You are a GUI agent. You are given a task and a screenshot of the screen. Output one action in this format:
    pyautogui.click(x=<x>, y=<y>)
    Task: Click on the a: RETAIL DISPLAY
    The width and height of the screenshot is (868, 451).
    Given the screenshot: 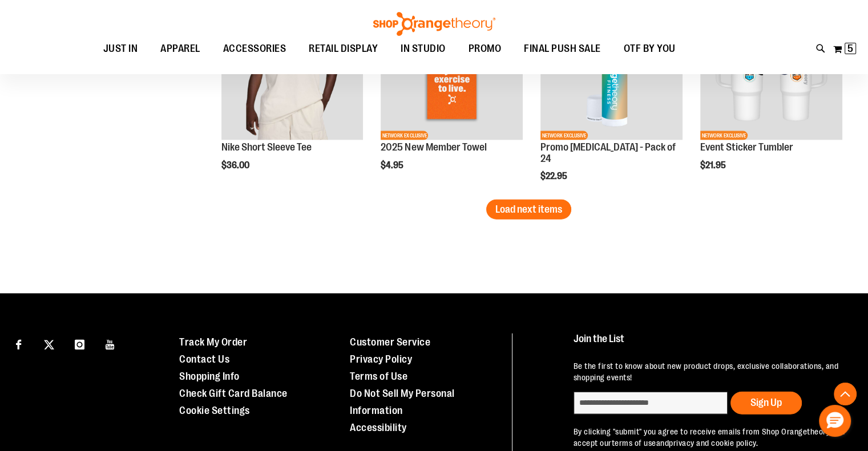 What is the action you would take?
    pyautogui.click(x=343, y=49)
    